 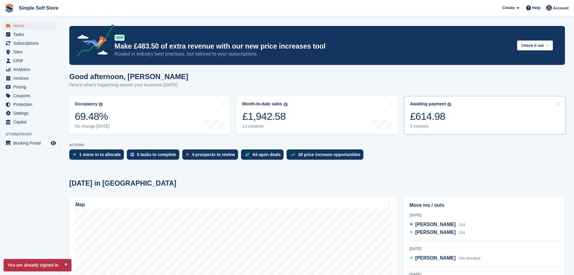 I want to click on a: 28 price increase opportunities, so click(x=326, y=156).